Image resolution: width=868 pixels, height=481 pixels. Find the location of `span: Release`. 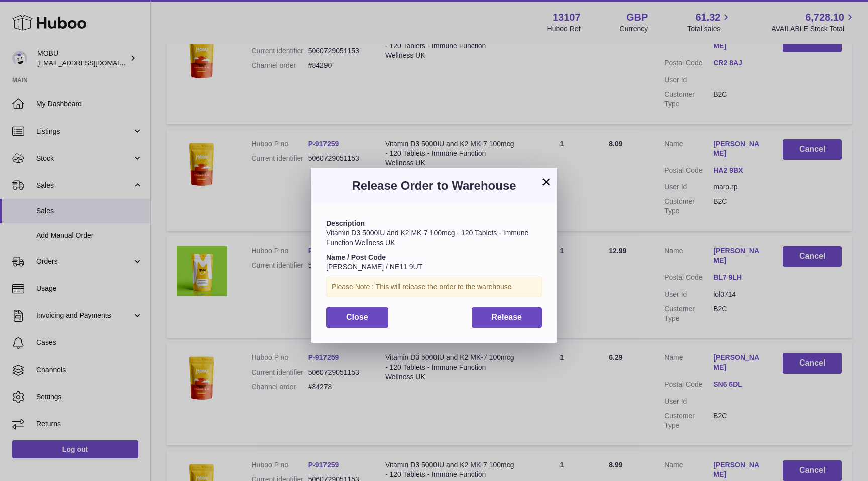

span: Release is located at coordinates (507, 317).